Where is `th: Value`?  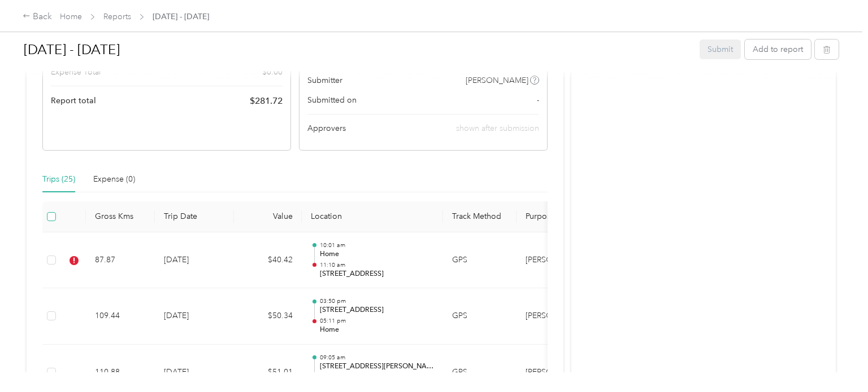 th: Value is located at coordinates (268, 217).